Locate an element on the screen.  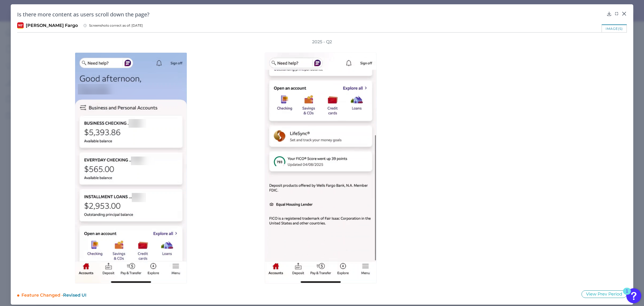
span: Revised UI is located at coordinates (75, 295).